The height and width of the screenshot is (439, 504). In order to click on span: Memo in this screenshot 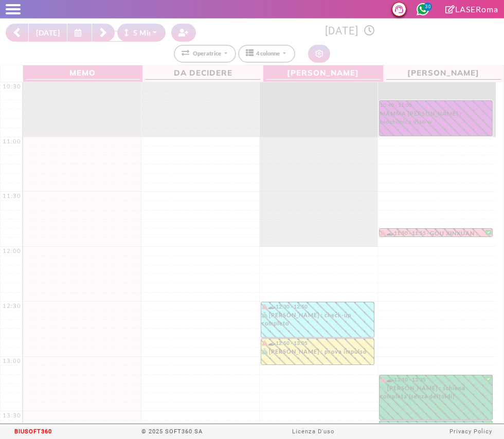, I will do `click(83, 73)`.